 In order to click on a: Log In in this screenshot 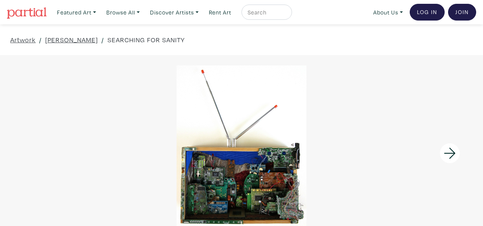, I will do `click(427, 12)`.